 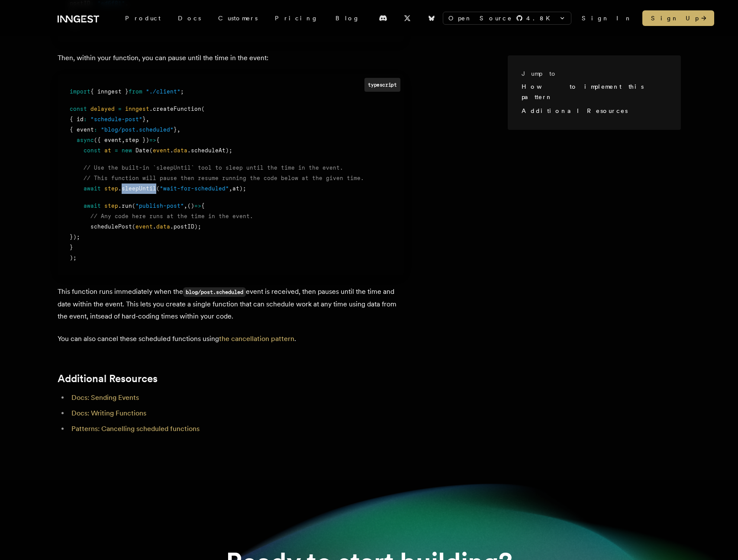 I want to click on h3: Jump to, so click(x=591, y=74).